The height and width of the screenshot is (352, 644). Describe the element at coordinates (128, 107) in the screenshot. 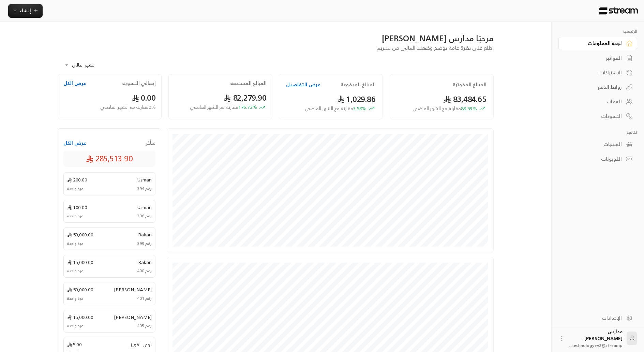

I see `span: 0 % مقارنة مع الشهر الماضي` at that location.